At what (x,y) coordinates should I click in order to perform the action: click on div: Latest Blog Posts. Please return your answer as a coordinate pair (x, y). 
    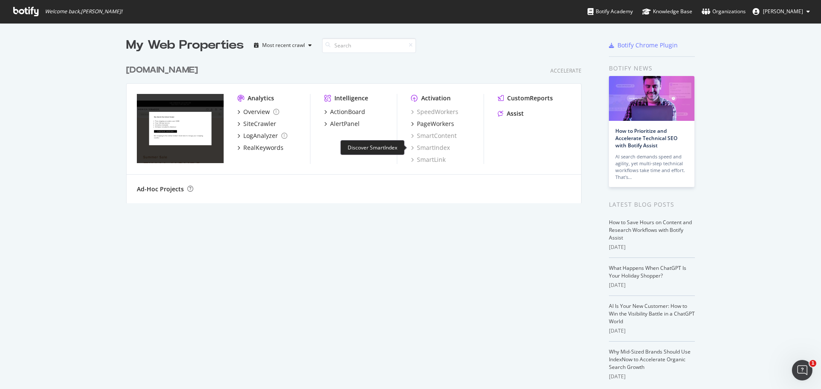
    Looking at the image, I should click on (651, 205).